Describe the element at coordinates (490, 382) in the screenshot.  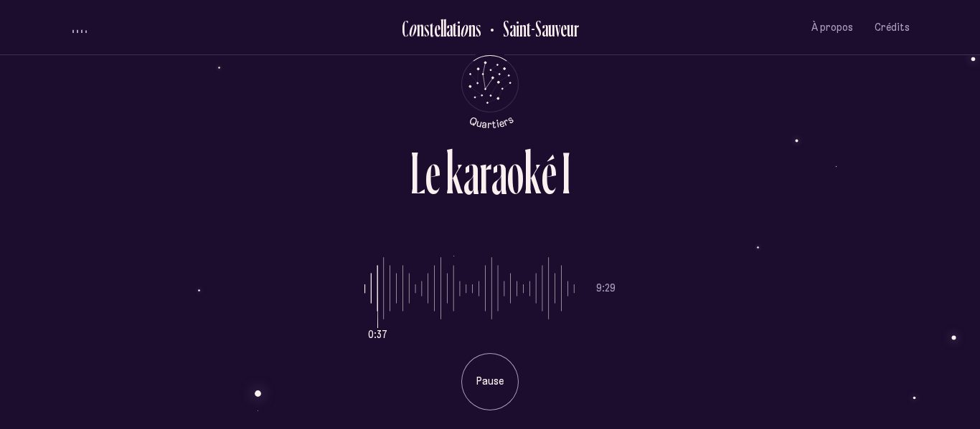
I see `button: Pause` at that location.